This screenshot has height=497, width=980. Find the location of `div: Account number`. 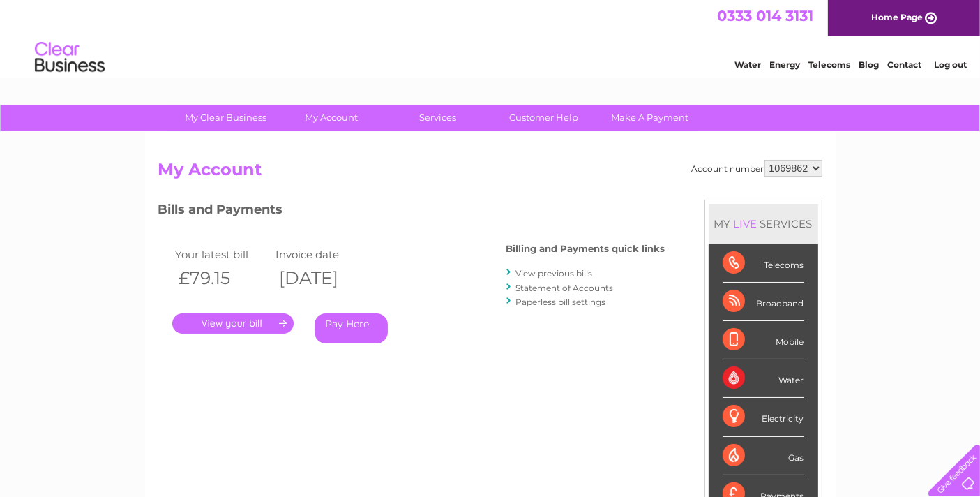

div: Account number is located at coordinates (757, 169).